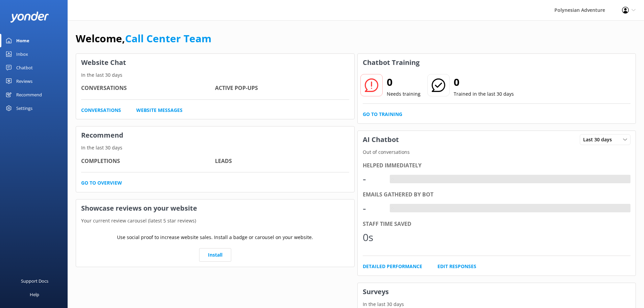  Describe the element at coordinates (282, 88) in the screenshot. I see `h4: Active Pop-ups` at that location.